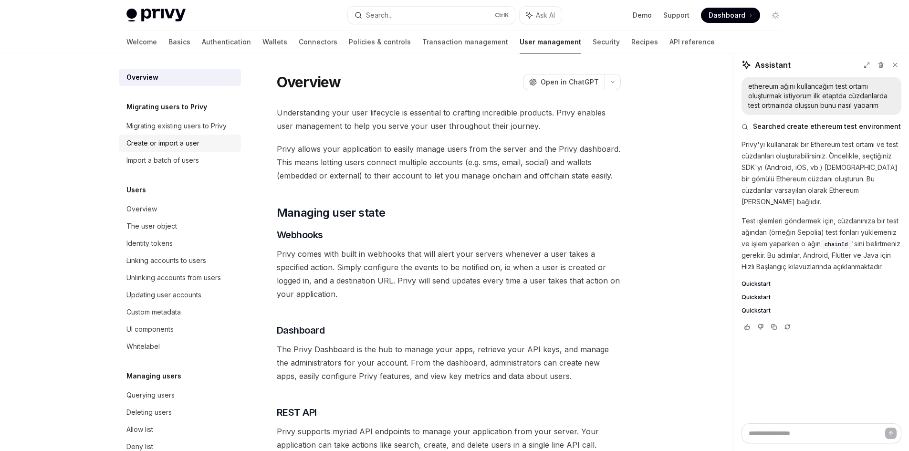 This screenshot has height=451, width=909. Describe the element at coordinates (179, 42) in the screenshot. I see `a: Basics` at that location.